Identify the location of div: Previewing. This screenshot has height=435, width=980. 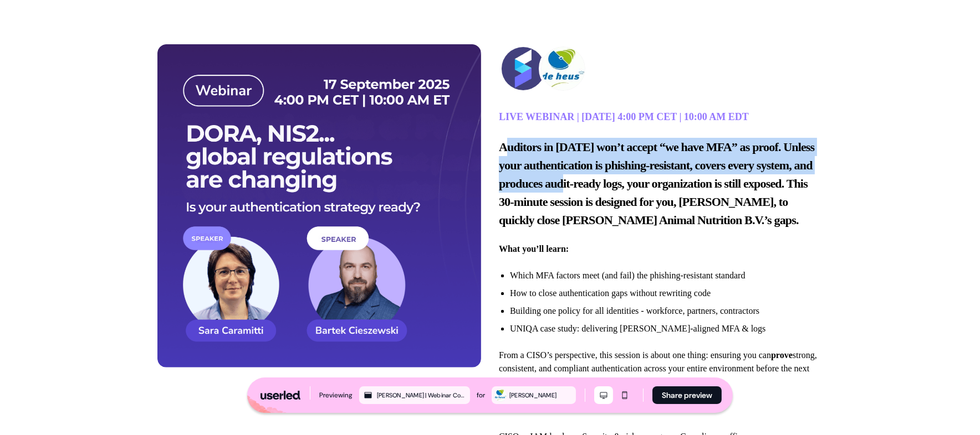
(336, 395).